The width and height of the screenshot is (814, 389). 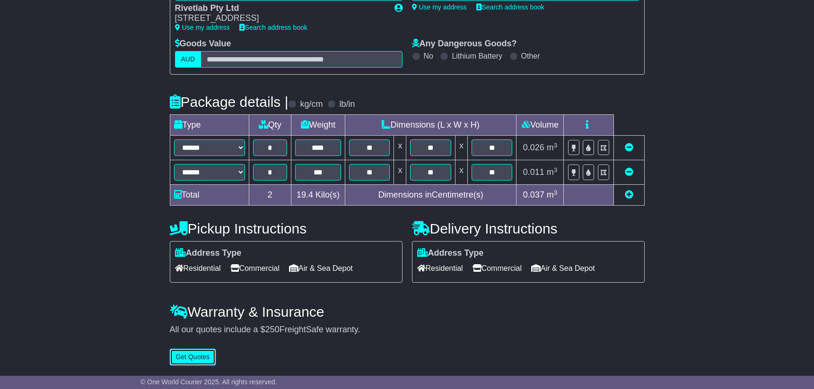 What do you see at coordinates (347, 104) in the screenshot?
I see `label: lb/in` at bounding box center [347, 104].